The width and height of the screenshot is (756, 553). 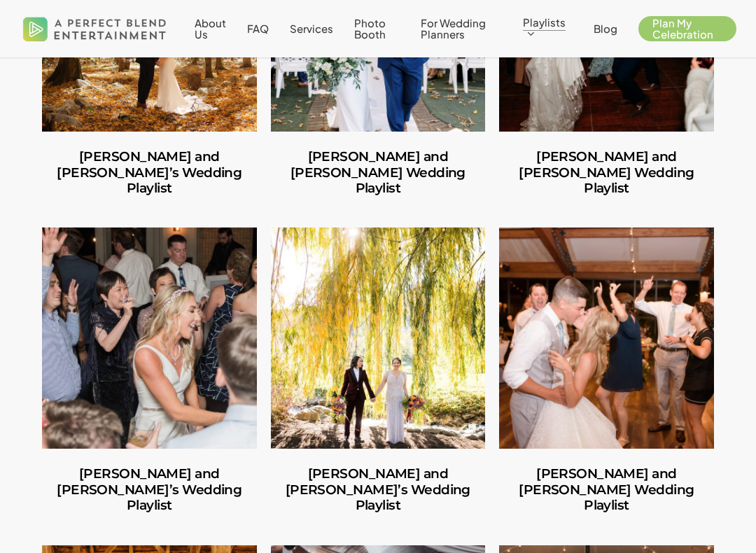 I want to click on span: About Us, so click(x=210, y=28).